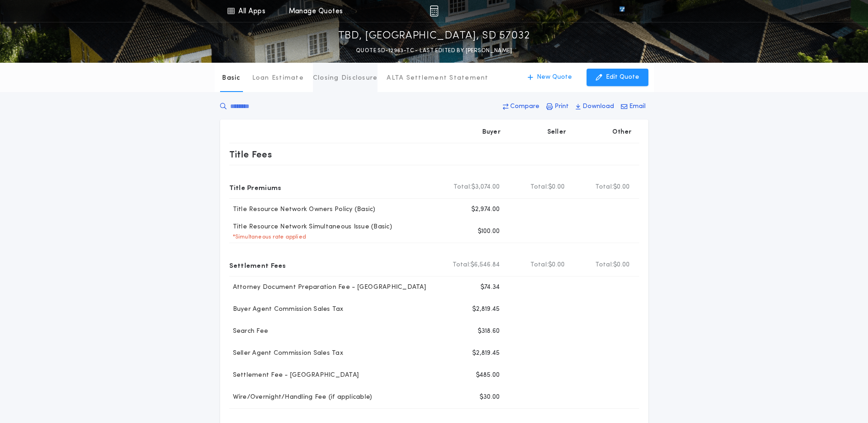 The image size is (868, 423). I want to click on p: Title Premiums, so click(255, 187).